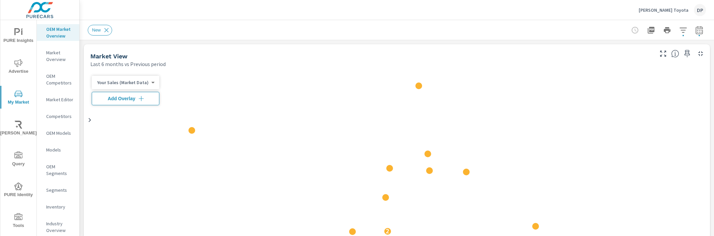 This screenshot has height=236, width=714. Describe the element at coordinates (58, 99) in the screenshot. I see `div: Market Editor` at that location.